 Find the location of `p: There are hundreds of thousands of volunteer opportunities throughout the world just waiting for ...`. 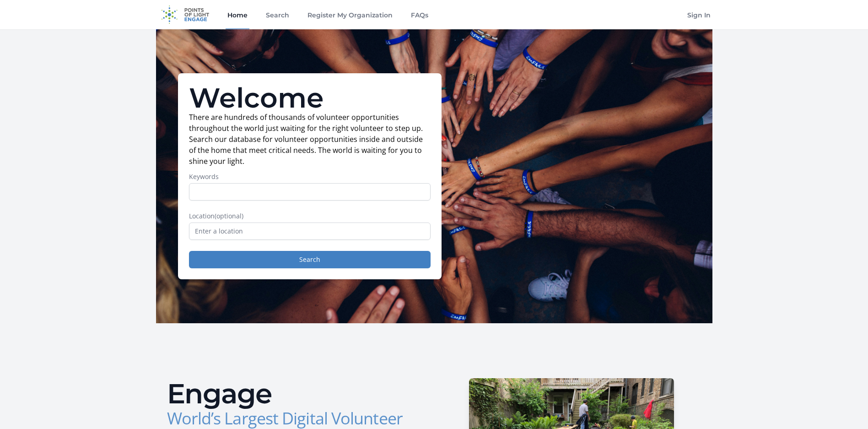

p: There are hundreds of thousands of volunteer opportunities throughout the world just waiting for ... is located at coordinates (310, 139).